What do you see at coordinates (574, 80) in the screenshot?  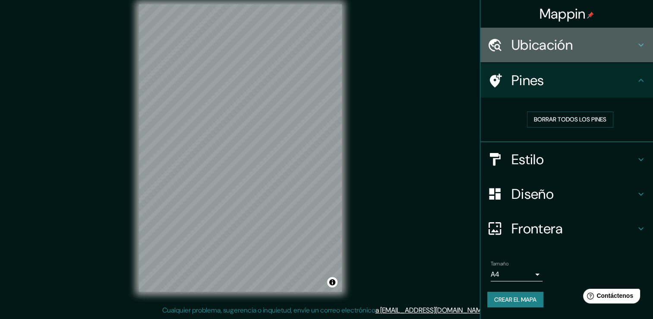 I see `h4: Pines` at bounding box center [574, 80].